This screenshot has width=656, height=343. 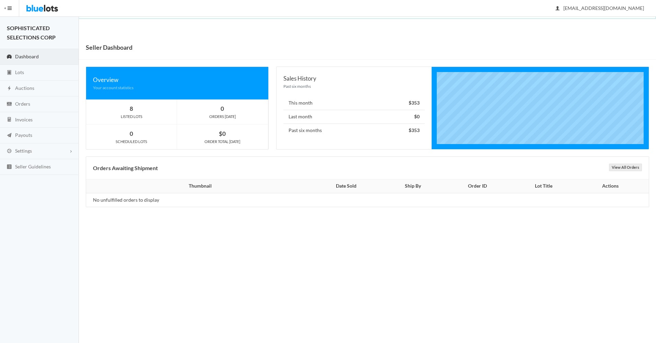 What do you see at coordinates (477, 186) in the screenshot?
I see `th: Order ID` at bounding box center [477, 186].